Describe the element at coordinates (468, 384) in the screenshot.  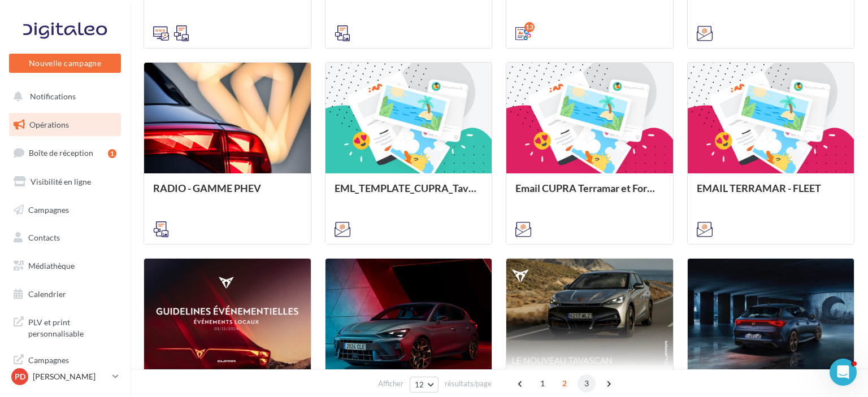
I see `span: résultats/page` at that location.